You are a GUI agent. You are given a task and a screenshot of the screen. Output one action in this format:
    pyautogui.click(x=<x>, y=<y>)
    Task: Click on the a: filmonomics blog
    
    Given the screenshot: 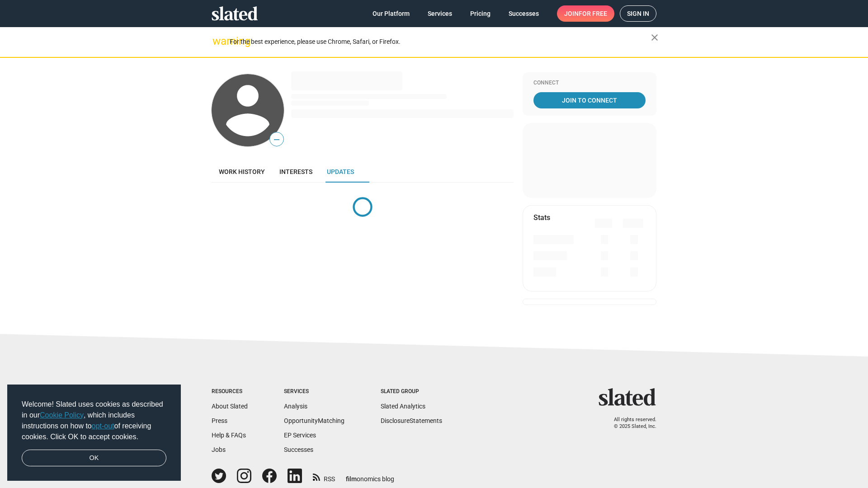 What is the action you would take?
    pyautogui.click(x=370, y=475)
    